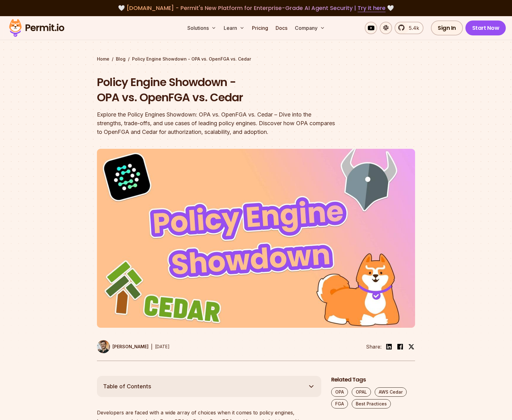 The image size is (512, 420). What do you see at coordinates (256, 238) in the screenshot?
I see `img: Policy Engine Showdown - OPA vs. OpenFGA vs. Cedar` at bounding box center [256, 238].